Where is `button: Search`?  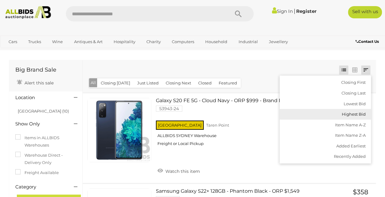
button: Search is located at coordinates (238, 14).